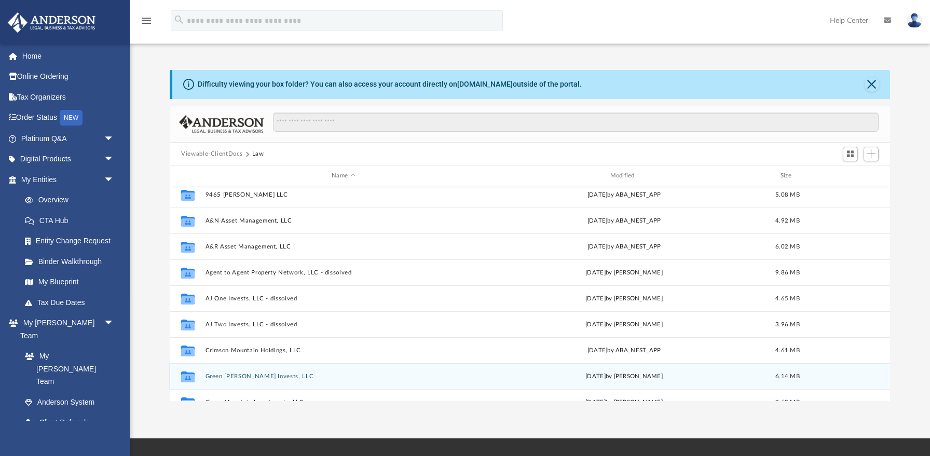 The image size is (930, 456). Describe the element at coordinates (788, 376) in the screenshot. I see `span: 6.14 MB` at that location.